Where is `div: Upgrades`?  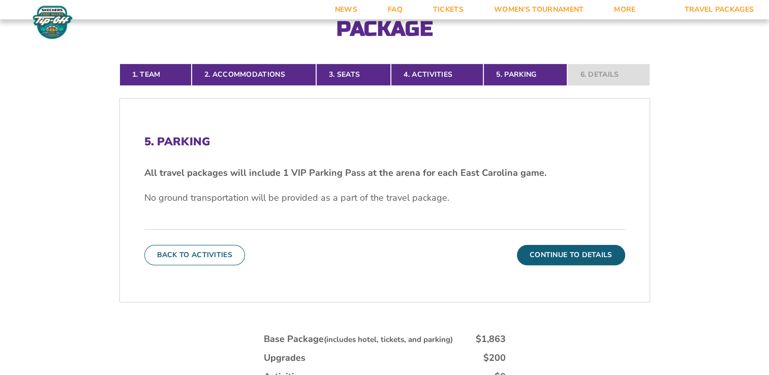
div: Upgrades is located at coordinates (285, 358).